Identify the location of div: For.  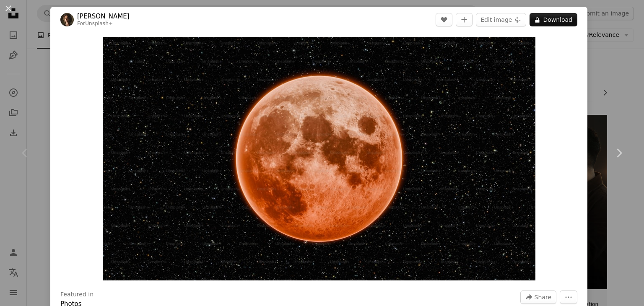
(103, 24).